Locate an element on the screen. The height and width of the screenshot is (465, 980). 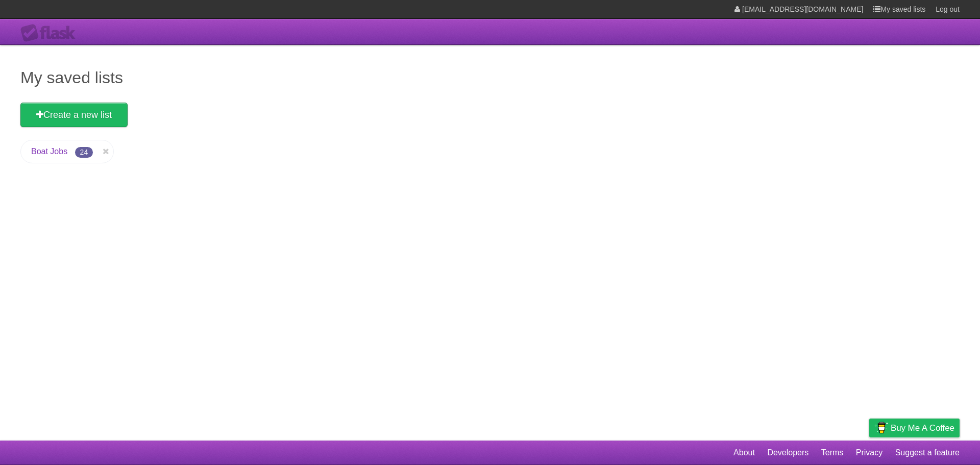
a: Suggest a feature is located at coordinates (927, 453).